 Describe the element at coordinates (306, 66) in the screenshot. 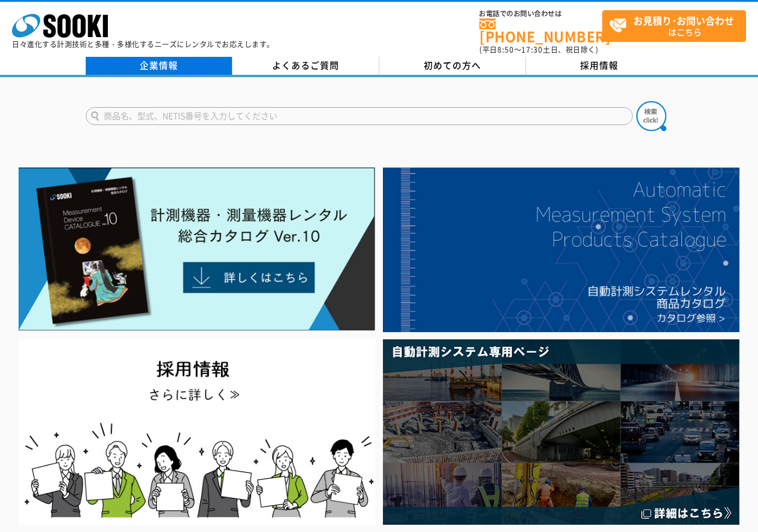

I see `a: よくあるご質問` at that location.